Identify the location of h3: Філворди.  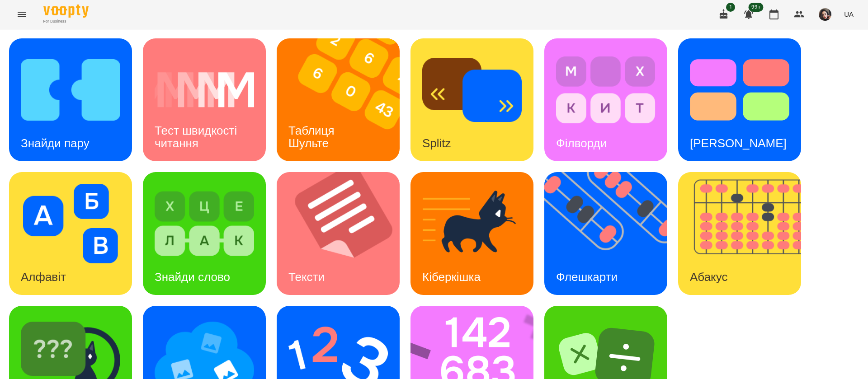
(581, 143).